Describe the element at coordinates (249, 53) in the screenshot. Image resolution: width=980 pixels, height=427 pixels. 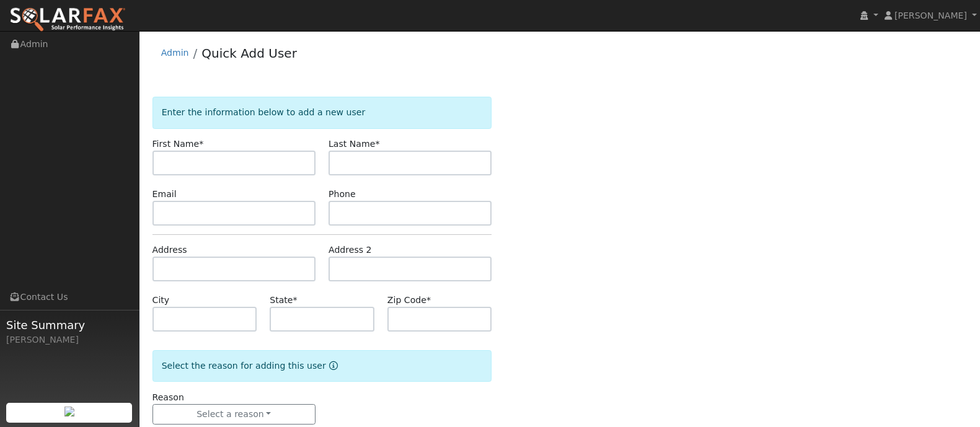
I see `a: Quick Add User` at that location.